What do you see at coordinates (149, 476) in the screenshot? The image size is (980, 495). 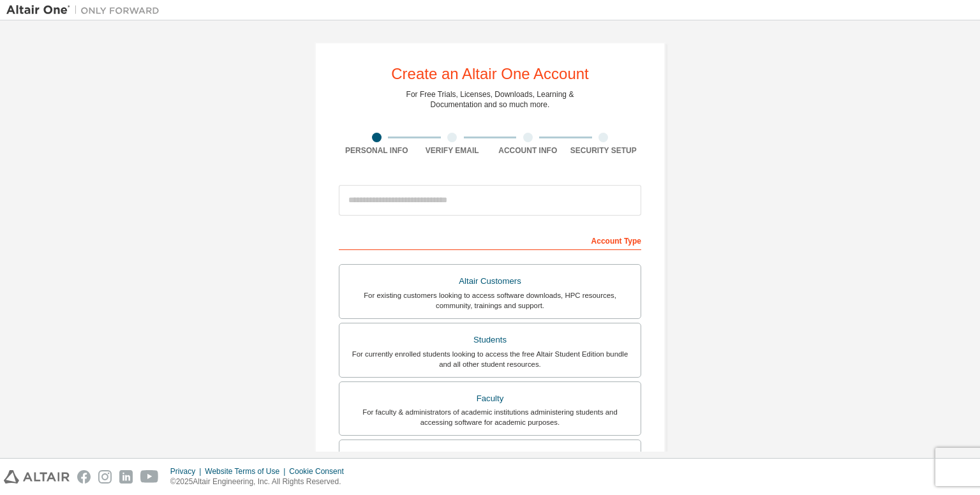 I see `img: youtube.svg` at bounding box center [149, 476].